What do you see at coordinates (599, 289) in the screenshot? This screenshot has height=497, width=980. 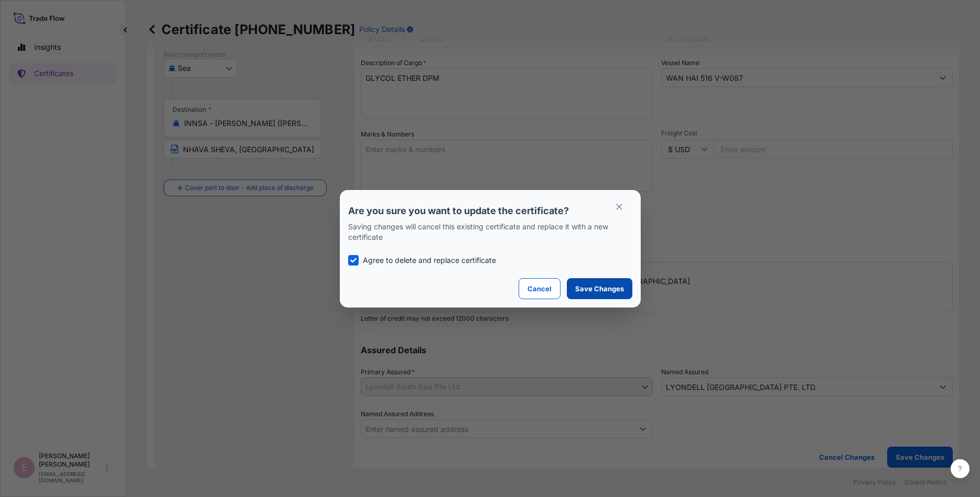 I see `p: Save Changes` at bounding box center [599, 289].